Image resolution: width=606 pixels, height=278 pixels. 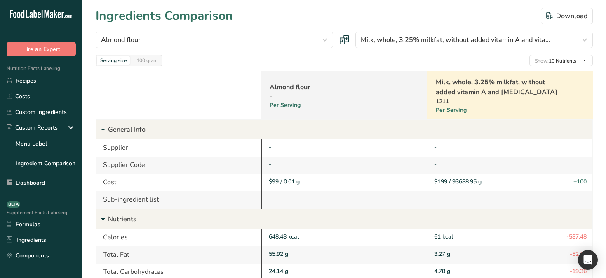 What do you see at coordinates (541, 61) in the screenshot?
I see `span: Show:` at bounding box center [541, 61].